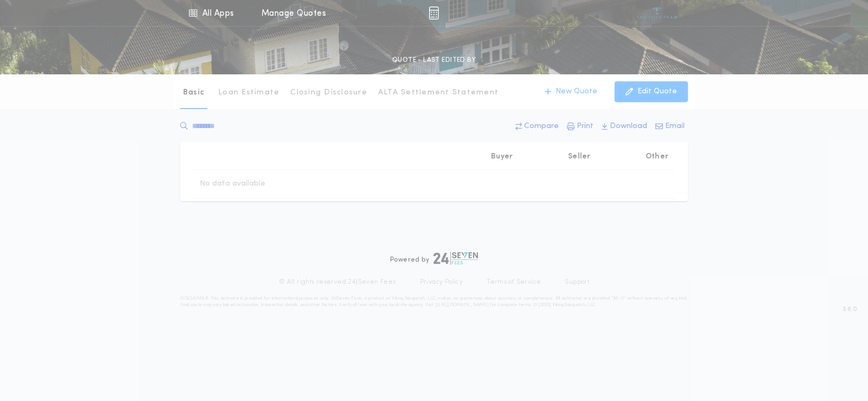 This screenshot has height=401, width=868. Describe the element at coordinates (456, 258) in the screenshot. I see `img: logo` at that location.